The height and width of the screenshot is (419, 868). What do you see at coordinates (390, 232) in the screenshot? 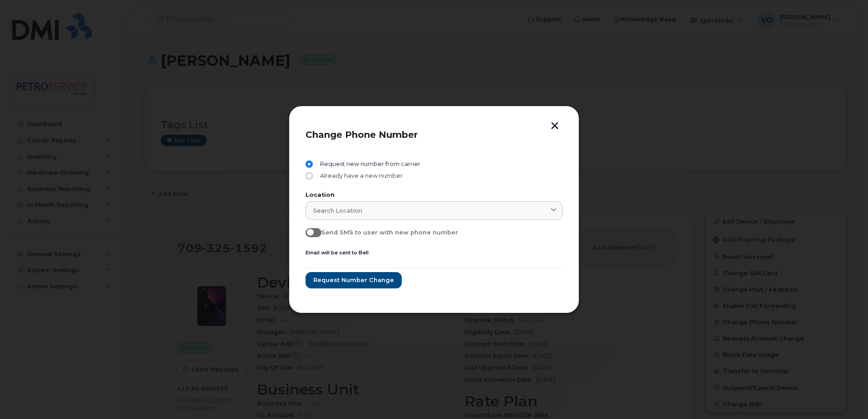
I see `span: Send SMS to user with new phone number` at bounding box center [390, 232].